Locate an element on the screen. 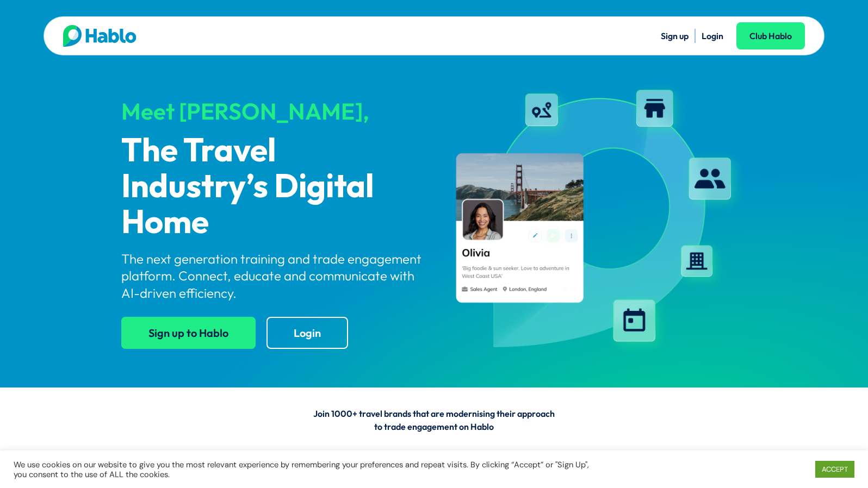  span: Join 1000+ travel brands that are modernising their approach to trade engagement on Hablo is located at coordinates (434, 420).